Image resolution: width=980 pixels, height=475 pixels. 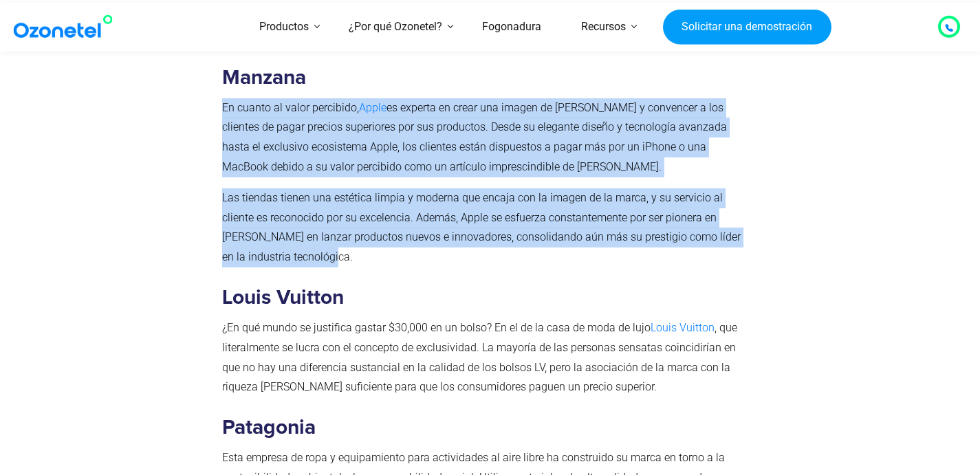 What do you see at coordinates (482, 227) in the screenshot?
I see `font: Las tiendas tienen una estética limpia y moderna que encaja con la imagen de la marca, y su servi...` at bounding box center [482, 227].